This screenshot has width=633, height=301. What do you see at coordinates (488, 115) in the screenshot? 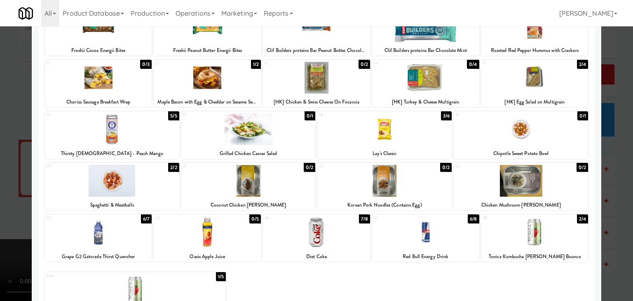
I see `div: 19` at bounding box center [488, 115].